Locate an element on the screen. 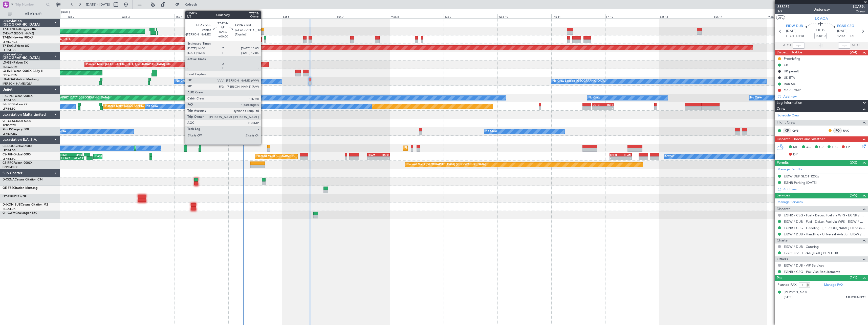 This screenshot has width=868, height=325. span: Refresh is located at coordinates (191, 5).